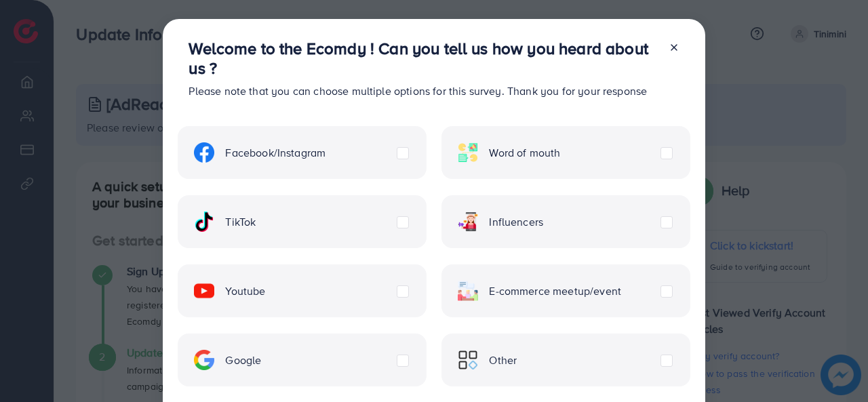 This screenshot has width=868, height=402. Describe the element at coordinates (204, 152) in the screenshot. I see `img: ic-facebook.134605ef.svg` at that location.